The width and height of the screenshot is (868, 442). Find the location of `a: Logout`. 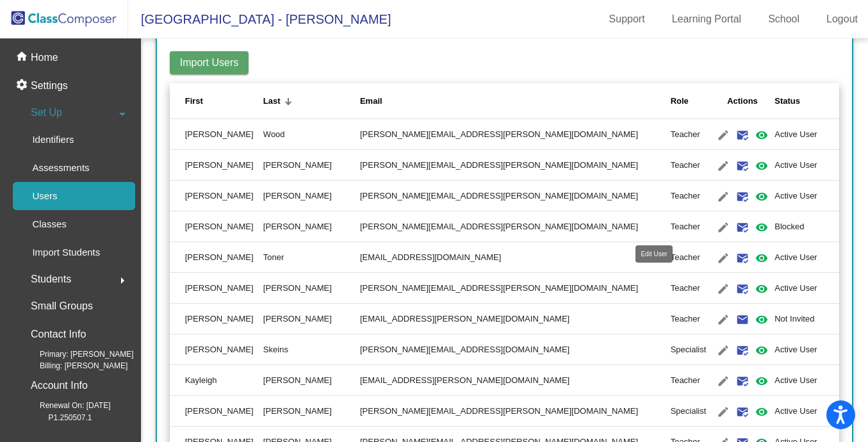

a: Logout is located at coordinates (842, 19).